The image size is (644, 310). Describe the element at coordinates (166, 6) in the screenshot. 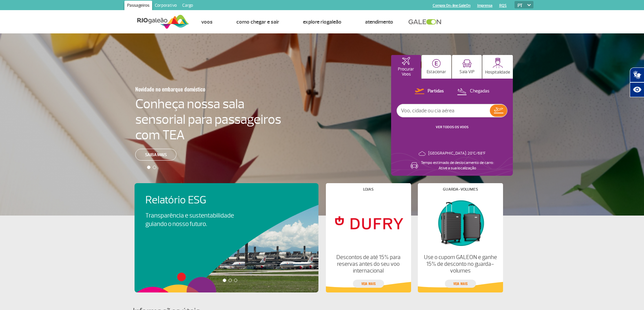

I see `a: Corporativo` at that location.